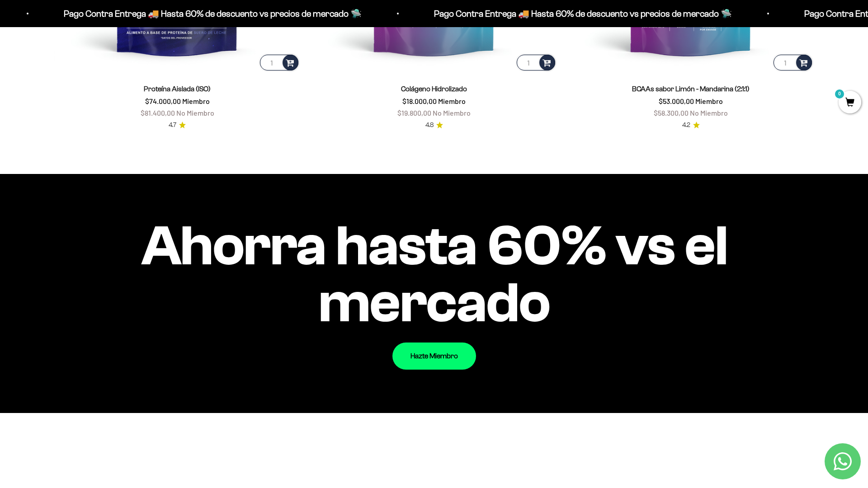  Describe the element at coordinates (429, 125) in the screenshot. I see `span: 4.8` at that location.